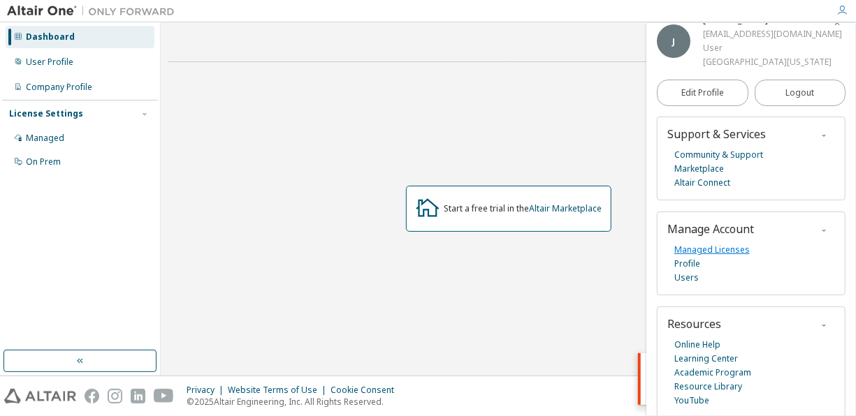  I want to click on a: Users, so click(686, 278).